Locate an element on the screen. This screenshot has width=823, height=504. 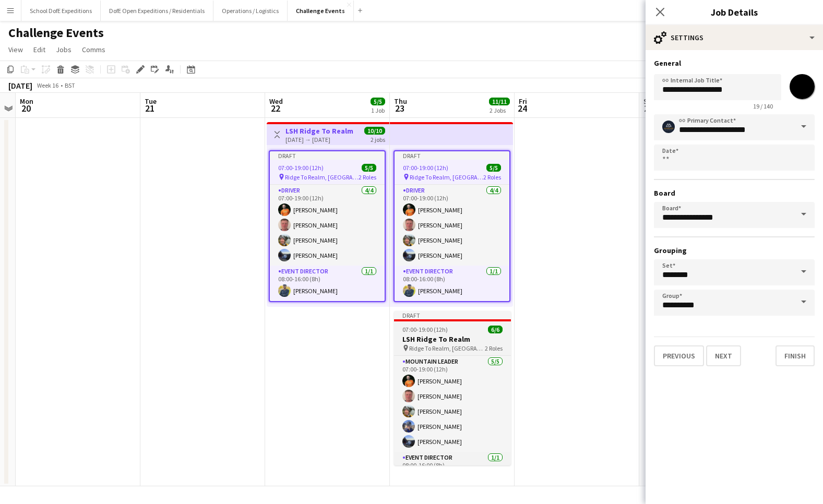
span: Tue is located at coordinates (150, 101).